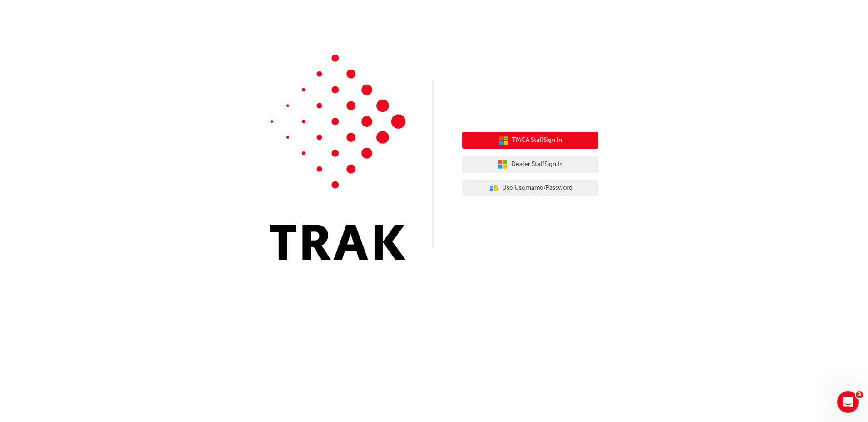  What do you see at coordinates (860, 395) in the screenshot?
I see `span: 3` at bounding box center [860, 395].